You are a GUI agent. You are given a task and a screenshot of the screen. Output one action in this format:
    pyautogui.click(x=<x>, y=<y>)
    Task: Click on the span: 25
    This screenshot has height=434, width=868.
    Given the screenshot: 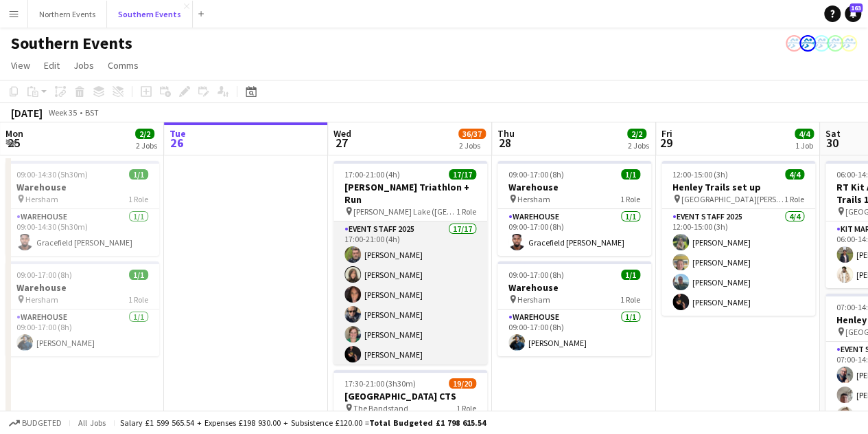 What is the action you would take?
    pyautogui.click(x=13, y=142)
    